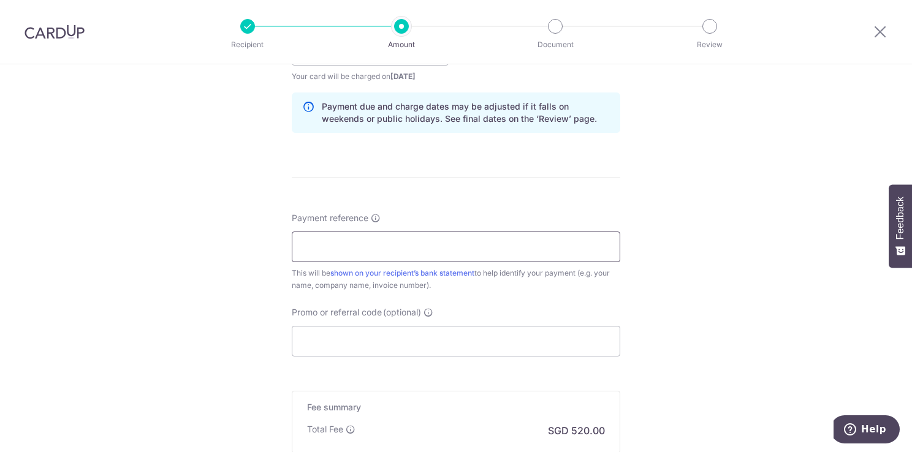  What do you see at coordinates (402, 313) in the screenshot?
I see `span: (optional)` at bounding box center [402, 313].